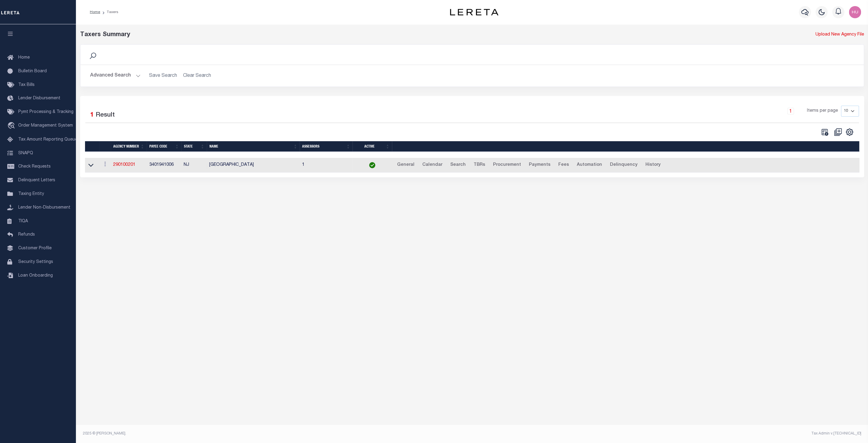 The width and height of the screenshot is (868, 443). What do you see at coordinates (34, 167) in the screenshot?
I see `span: Check Requests` at bounding box center [34, 167].